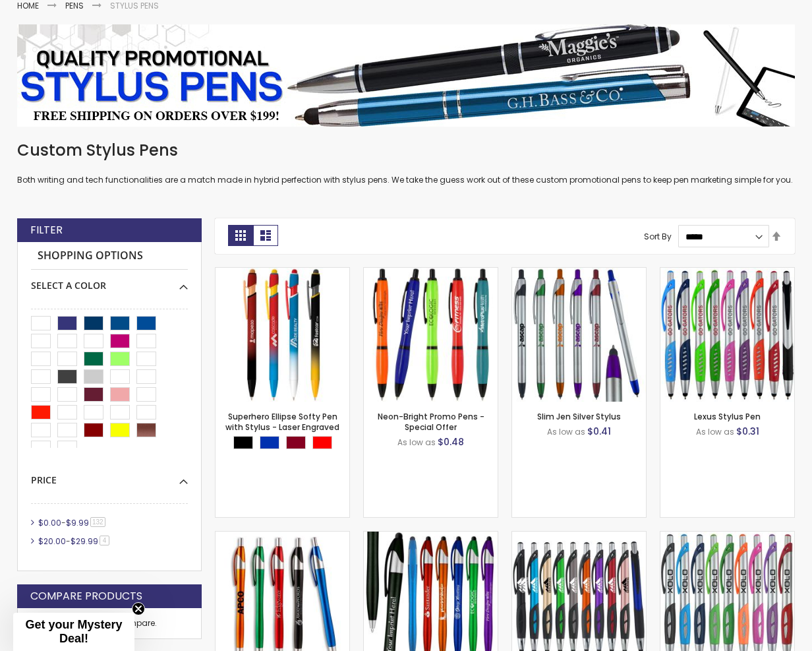 Image resolution: width=812 pixels, height=651 pixels. What do you see at coordinates (84, 541) in the screenshot?
I see `span: $29.99` at bounding box center [84, 541].